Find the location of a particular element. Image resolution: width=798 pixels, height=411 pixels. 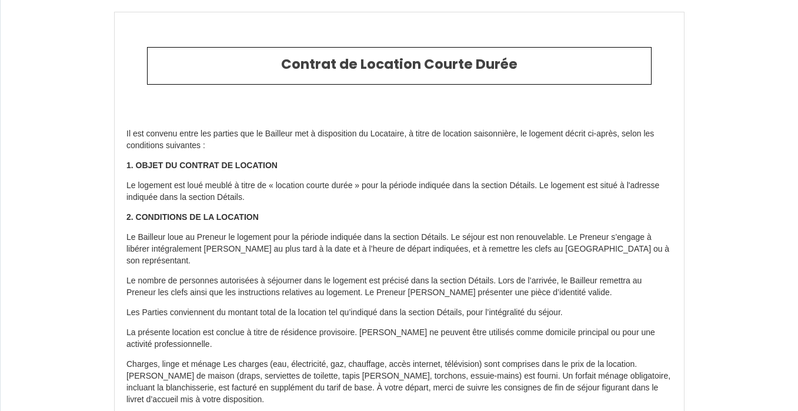

p: Les Parties conviennent du montant total de la location tel qu’indiqué dans la section Détails, p... is located at coordinates (399, 313).